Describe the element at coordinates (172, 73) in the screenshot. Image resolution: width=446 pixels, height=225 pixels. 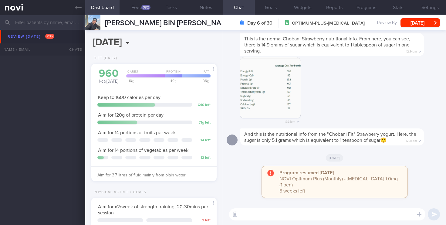
I see `div: Protein` at that location.